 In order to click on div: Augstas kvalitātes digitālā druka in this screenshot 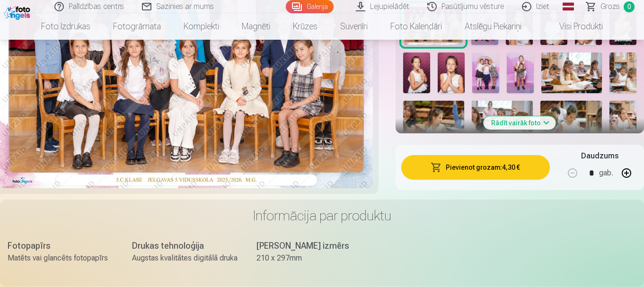, I will do `click(185, 258)`.